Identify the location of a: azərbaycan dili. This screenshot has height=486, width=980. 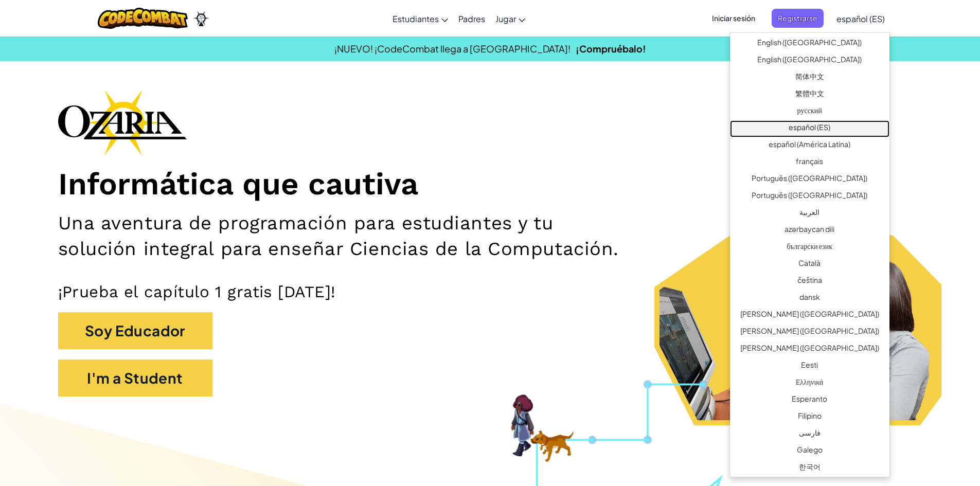
(809, 230).